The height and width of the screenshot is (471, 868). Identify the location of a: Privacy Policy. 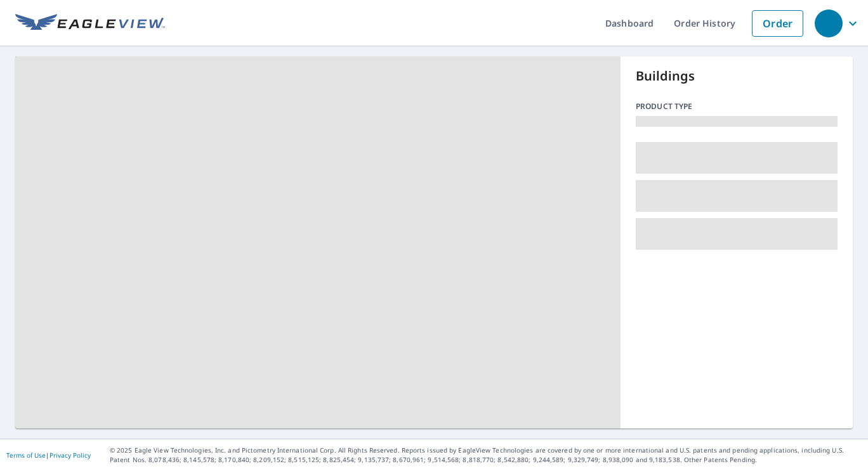
(70, 456).